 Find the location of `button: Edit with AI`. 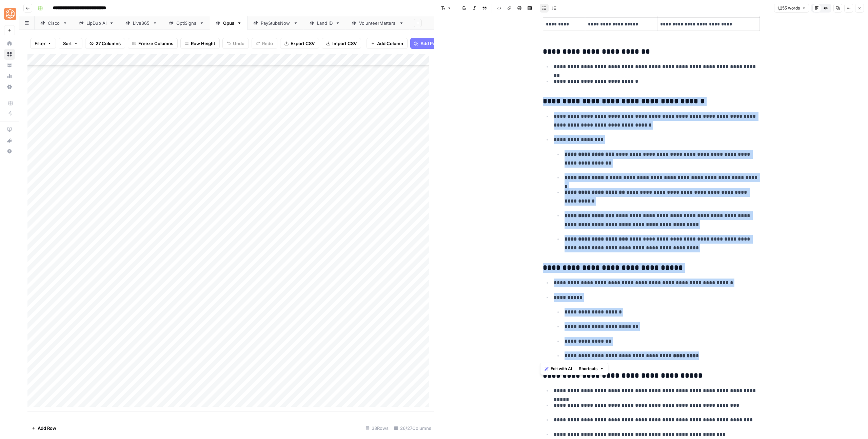

button: Edit with AI is located at coordinates (558, 368).